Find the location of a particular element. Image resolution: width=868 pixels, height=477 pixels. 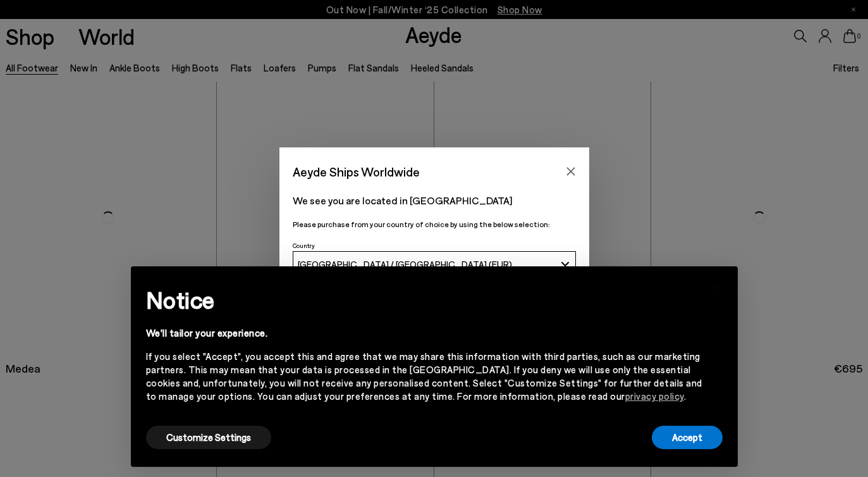

a: privacy policy is located at coordinates (654, 396).